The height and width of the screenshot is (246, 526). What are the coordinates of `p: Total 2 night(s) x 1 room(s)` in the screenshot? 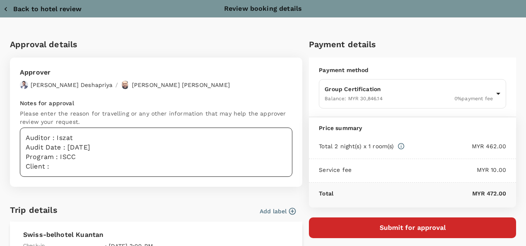 It's located at (356, 146).